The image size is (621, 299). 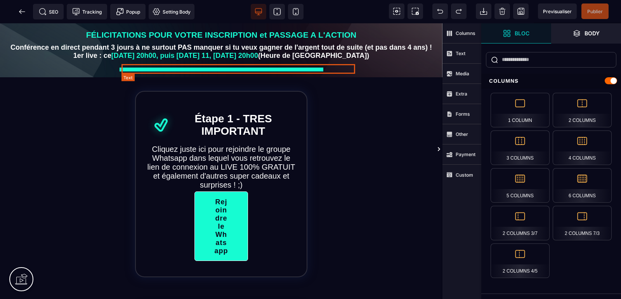 I want to click on strong: Extra, so click(x=461, y=93).